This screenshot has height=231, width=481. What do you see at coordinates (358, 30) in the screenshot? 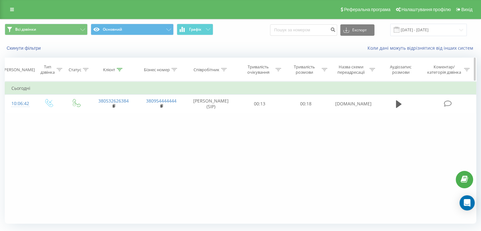
I see `button: Експорт` at bounding box center [358, 30].